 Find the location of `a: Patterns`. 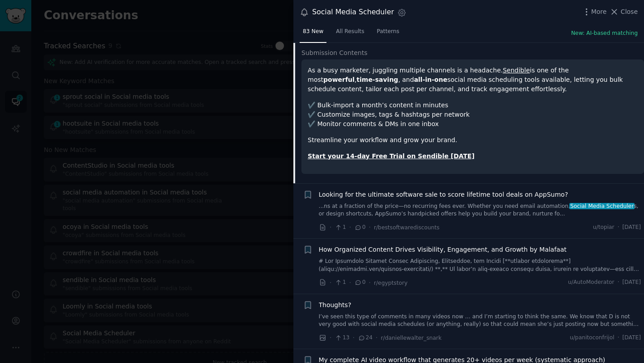

a: Patterns is located at coordinates (389, 34).